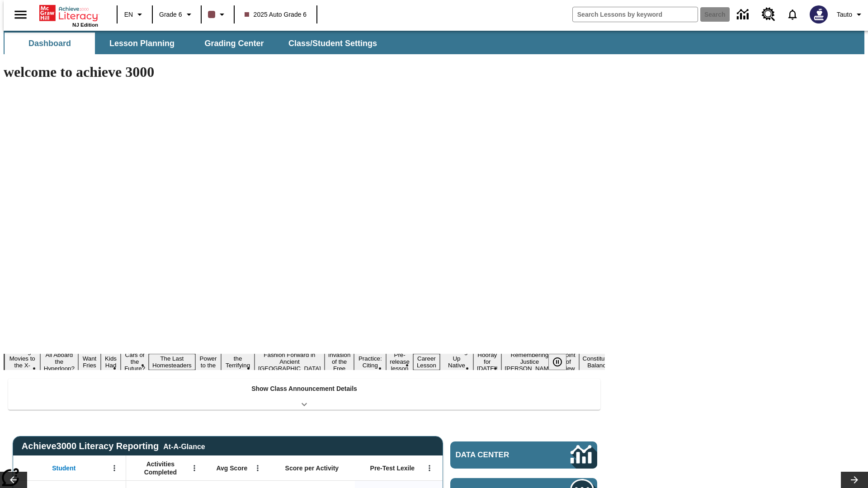 This screenshot has height=488, width=868. What do you see at coordinates (312, 468) in the screenshot?
I see `span: Score per Activity` at bounding box center [312, 468].